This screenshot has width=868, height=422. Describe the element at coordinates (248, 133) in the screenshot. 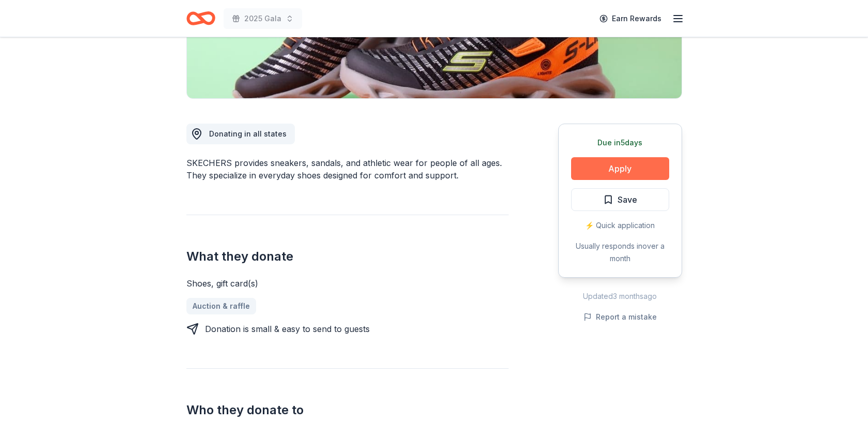

I see `span: Donating in all states` at that location.